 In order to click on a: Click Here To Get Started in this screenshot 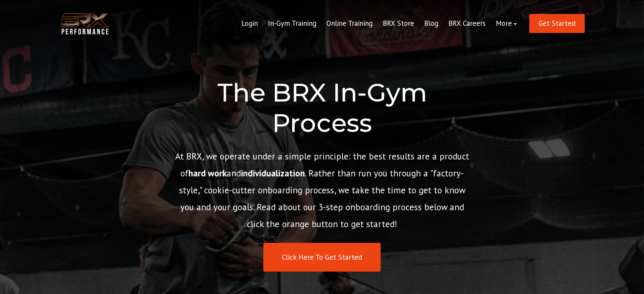, I will do `click(322, 257)`.